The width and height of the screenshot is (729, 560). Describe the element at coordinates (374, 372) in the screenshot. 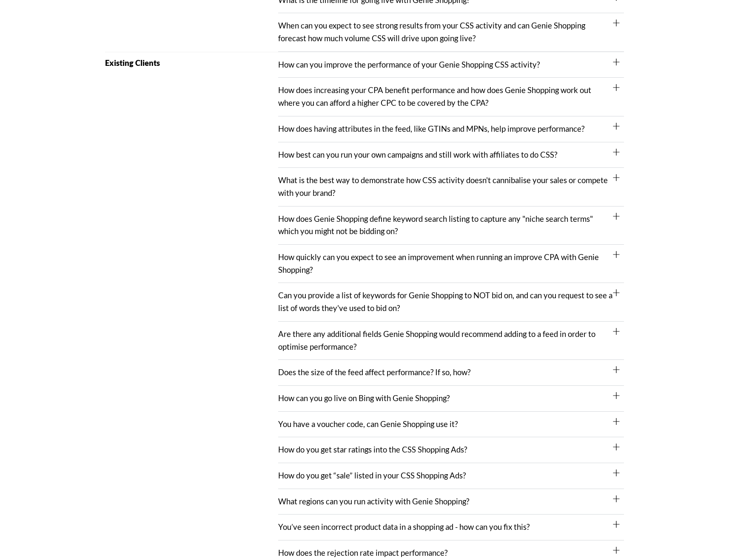

I see `a: Does the size of the feed affect performance? If so, how?` at that location.